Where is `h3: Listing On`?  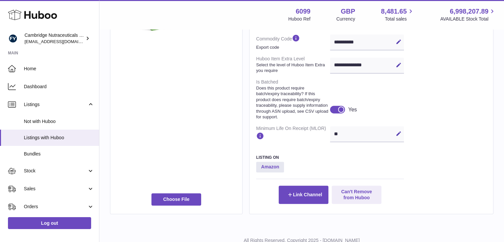 h3: Listing On is located at coordinates (330, 157).